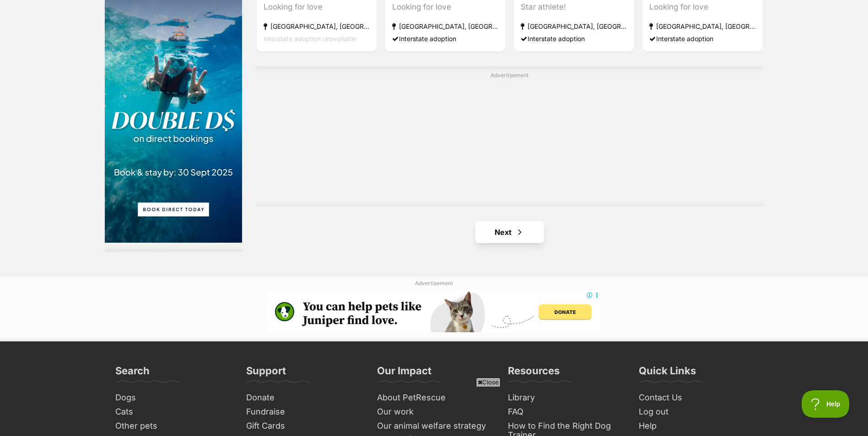 This screenshot has height=436, width=868. Describe the element at coordinates (266, 373) in the screenshot. I see `h3: Support` at that location.